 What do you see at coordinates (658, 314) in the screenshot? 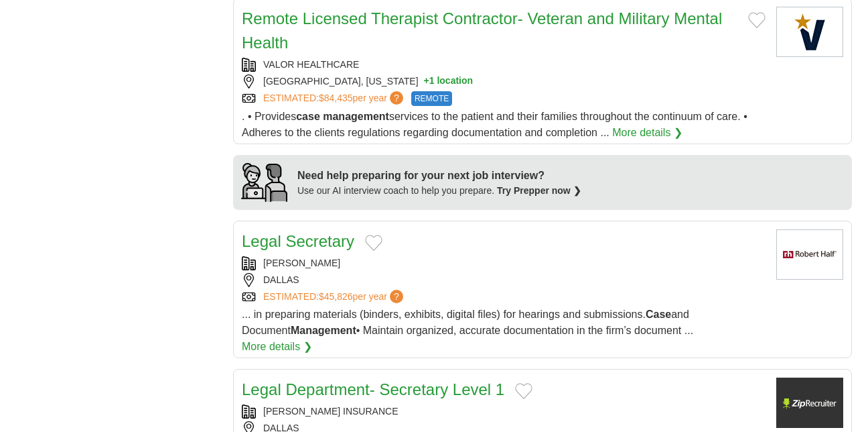
I see `strong: Case` at bounding box center [658, 314].